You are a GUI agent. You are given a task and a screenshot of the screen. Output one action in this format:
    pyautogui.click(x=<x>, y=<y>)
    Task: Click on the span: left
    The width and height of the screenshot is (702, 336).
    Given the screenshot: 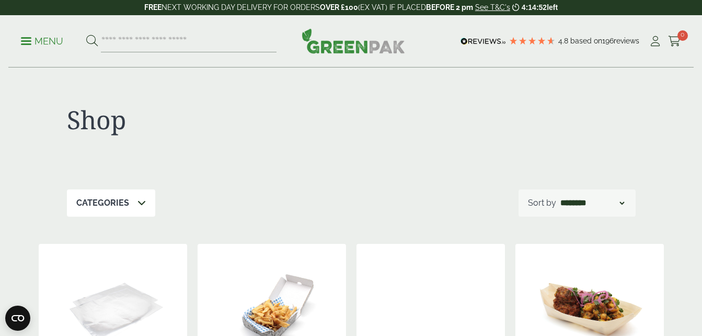 What is the action you would take?
    pyautogui.click(x=552, y=7)
    